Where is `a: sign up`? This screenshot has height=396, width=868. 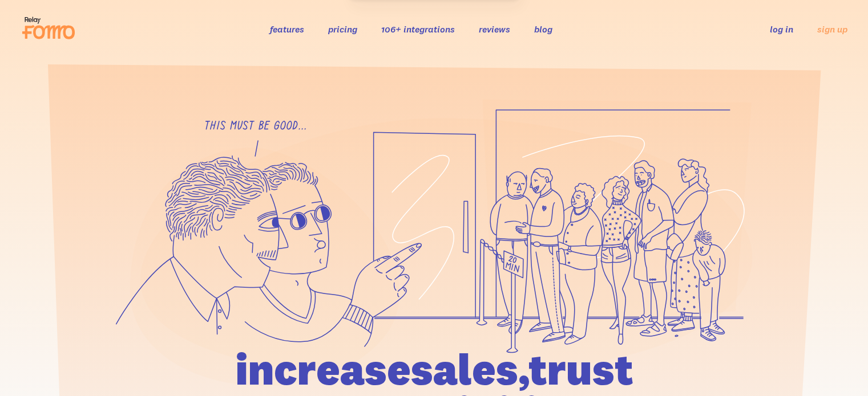
a: sign up is located at coordinates (832, 29).